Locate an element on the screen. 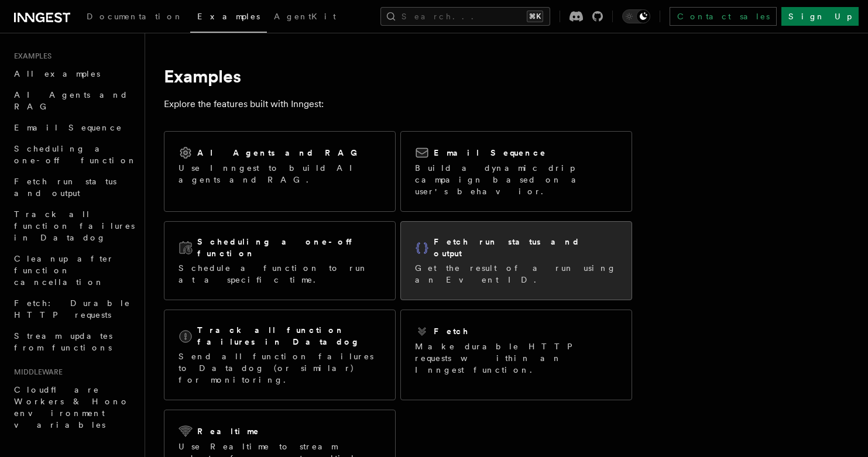 The height and width of the screenshot is (457, 868). a: AgentKit is located at coordinates (305, 18).